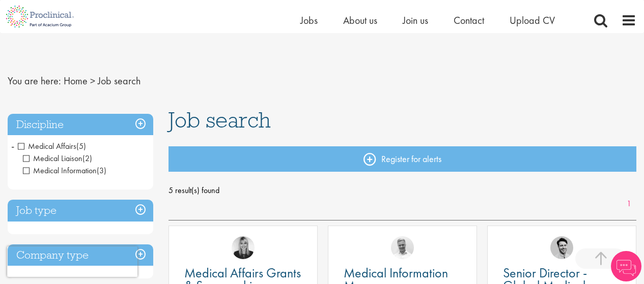 The width and height of the screenshot is (644, 284). Describe the element at coordinates (626, 266) in the screenshot. I see `img: Chatbot` at that location.